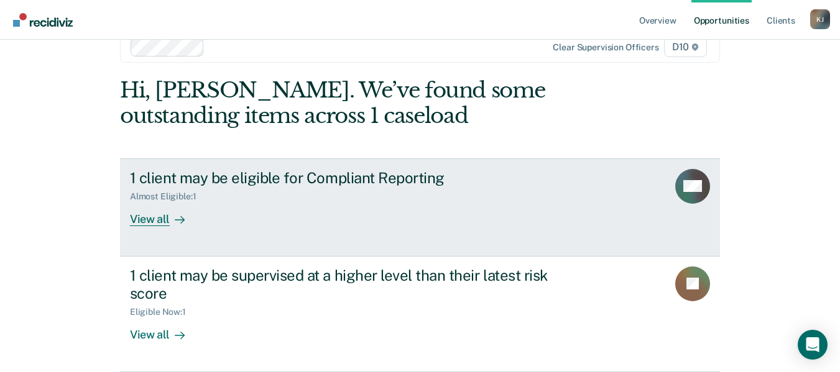 The width and height of the screenshot is (840, 372). I want to click on a: 1 client may be eligible for Compliant ReportingAlmost Eligible:1View all, so click(420, 208).